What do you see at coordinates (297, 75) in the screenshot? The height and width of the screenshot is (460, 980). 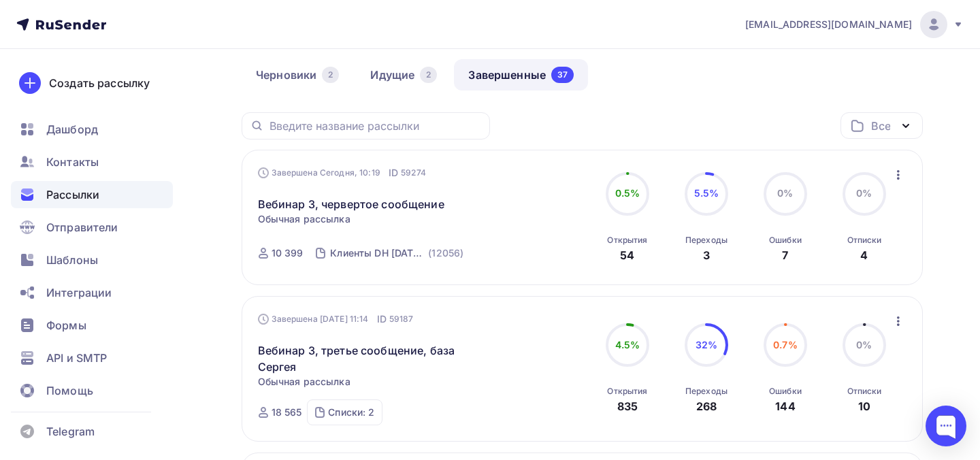 I see `a: Черновики2` at bounding box center [297, 75].